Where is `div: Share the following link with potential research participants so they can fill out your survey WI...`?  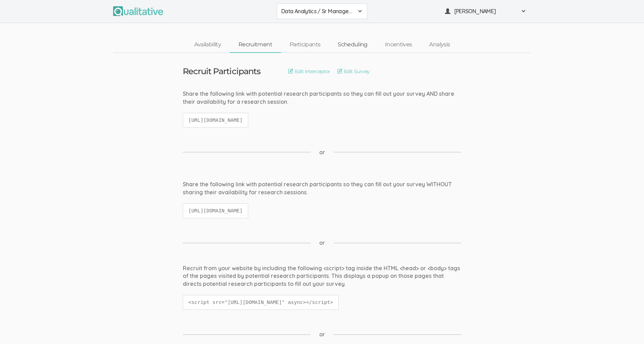 div: Share the following link with potential research participants so they can fill out your survey WI... is located at coordinates (322, 189).